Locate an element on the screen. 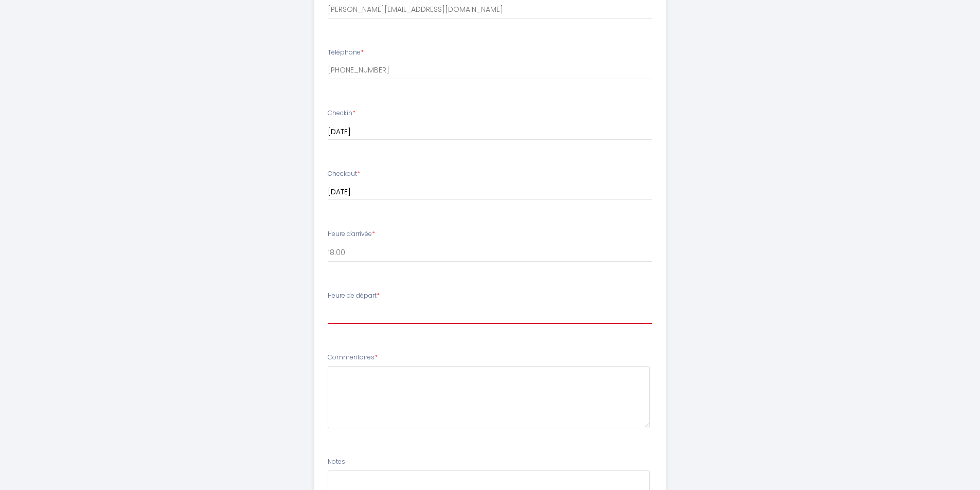 This screenshot has width=980, height=490. label: Heure de départ is located at coordinates (353, 296).